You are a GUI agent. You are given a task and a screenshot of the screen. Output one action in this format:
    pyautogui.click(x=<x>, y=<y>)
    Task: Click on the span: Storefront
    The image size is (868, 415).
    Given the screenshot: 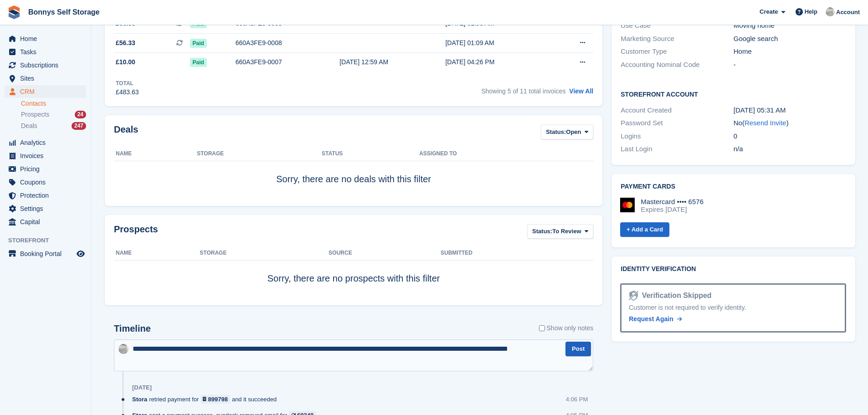 What is the action you would take?
    pyautogui.click(x=49, y=240)
    